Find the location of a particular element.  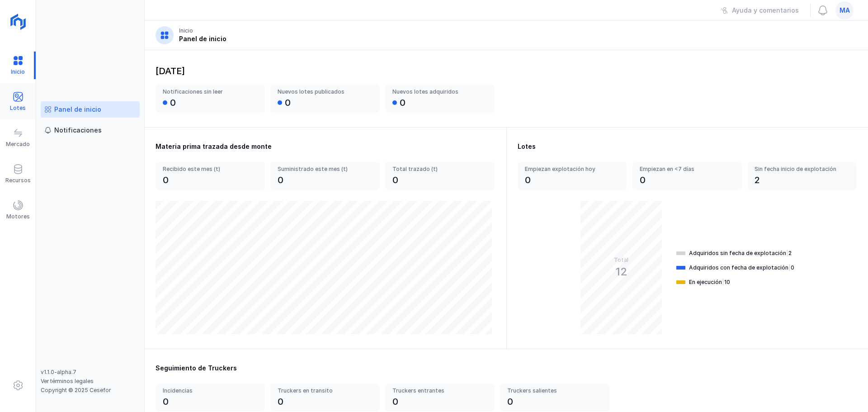

button: Ayuda y comentarios is located at coordinates (760, 10).